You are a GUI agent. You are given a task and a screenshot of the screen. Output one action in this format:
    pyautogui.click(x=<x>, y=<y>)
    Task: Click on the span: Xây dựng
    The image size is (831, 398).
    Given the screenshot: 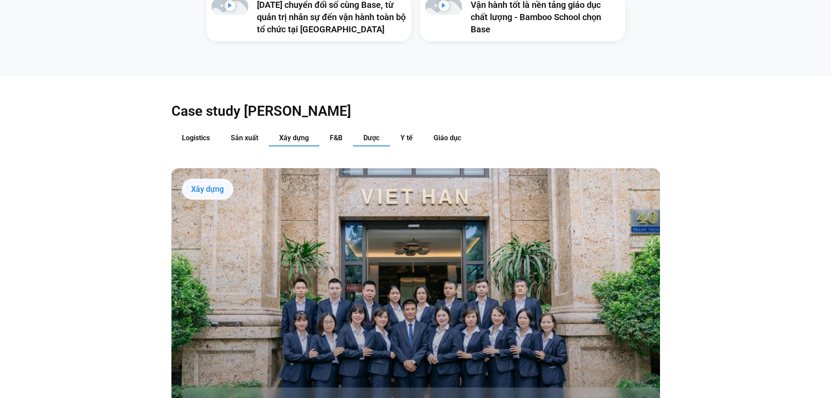 What is the action you would take?
    pyautogui.click(x=294, y=137)
    